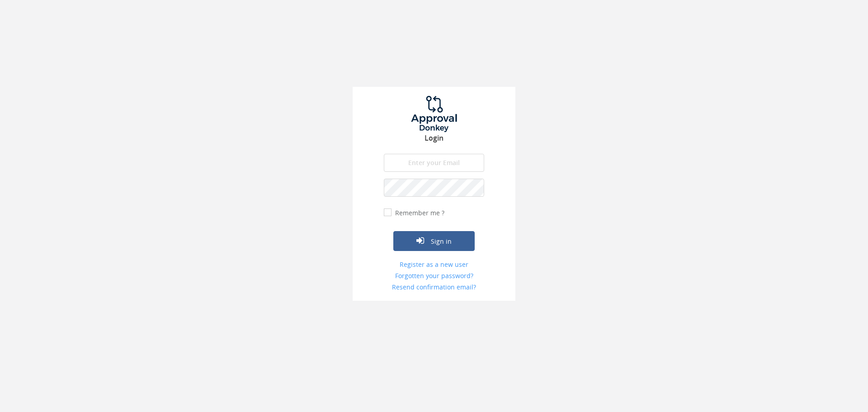  What do you see at coordinates (434, 138) in the screenshot?
I see `h3: Login` at bounding box center [434, 138].